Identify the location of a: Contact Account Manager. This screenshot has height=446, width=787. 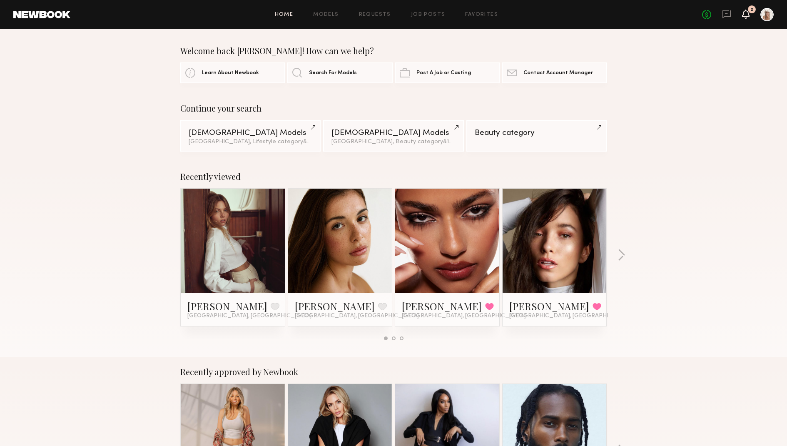
(554, 73).